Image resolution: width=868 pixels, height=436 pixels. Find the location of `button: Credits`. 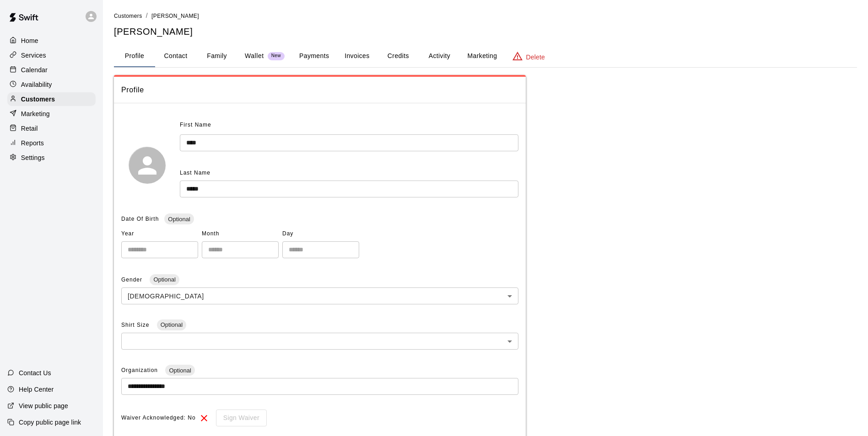

button: Credits is located at coordinates (398, 56).